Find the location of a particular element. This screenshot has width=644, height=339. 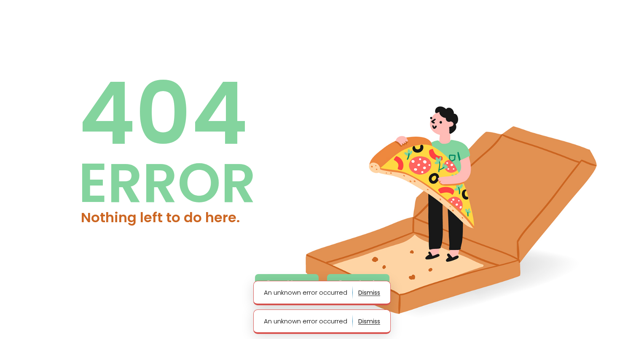

h1: 404 is located at coordinates (362, 114).